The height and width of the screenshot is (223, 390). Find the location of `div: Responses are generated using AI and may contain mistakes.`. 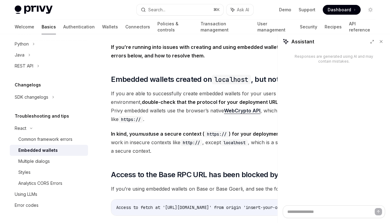

div: Responses are generated using AI and may contain mistakes. is located at coordinates (334, 59).